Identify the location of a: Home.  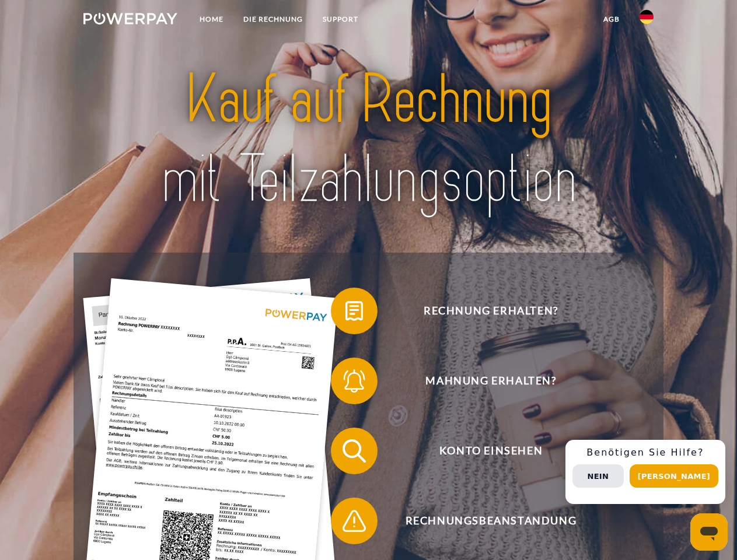
(211, 19).